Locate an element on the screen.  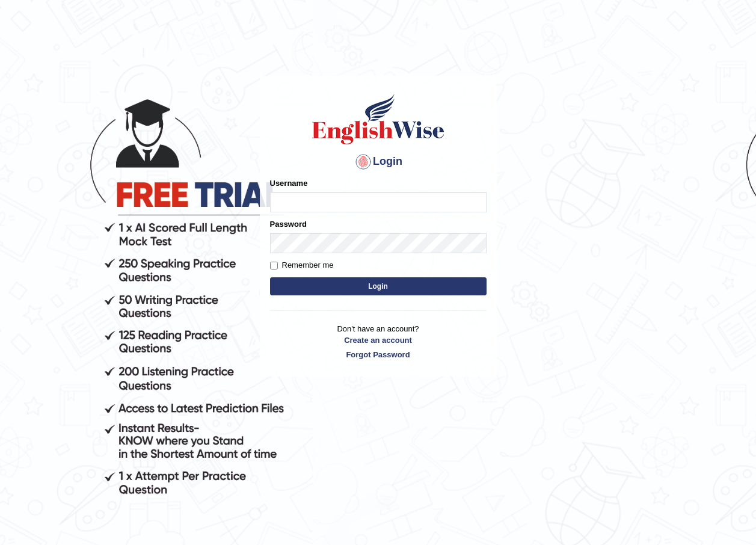
label: Password is located at coordinates (288, 224).